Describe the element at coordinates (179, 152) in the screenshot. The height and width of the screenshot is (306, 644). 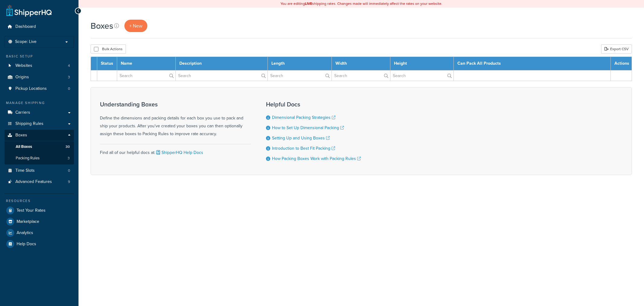
I see `a: ShipperHQ Help Docs` at that location.